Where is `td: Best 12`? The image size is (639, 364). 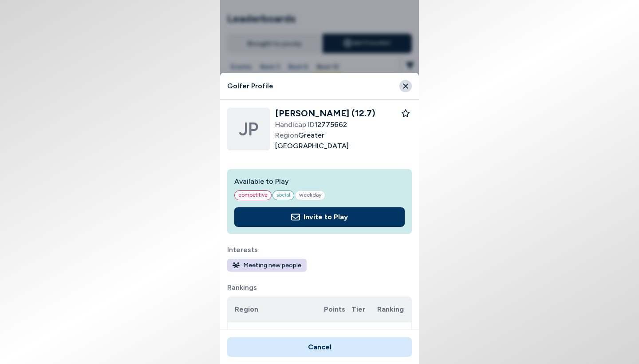
td: Best 12 is located at coordinates (365, 334).